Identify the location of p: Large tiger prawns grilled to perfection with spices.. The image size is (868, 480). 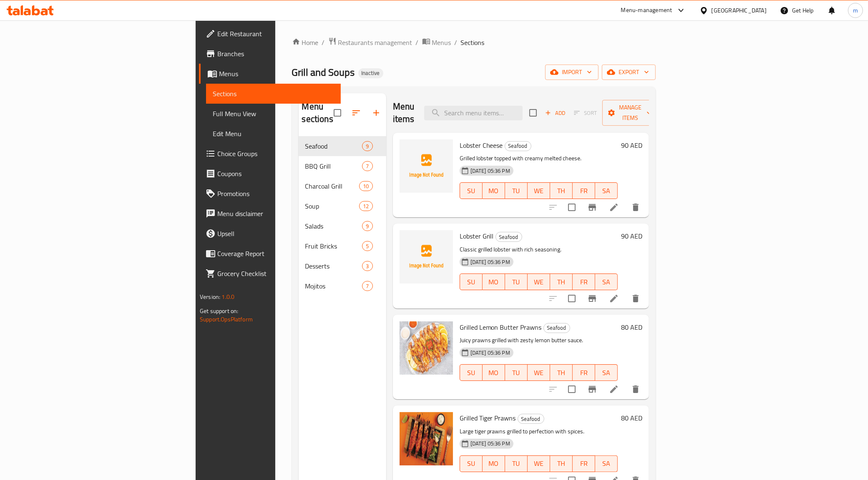
(538, 432).